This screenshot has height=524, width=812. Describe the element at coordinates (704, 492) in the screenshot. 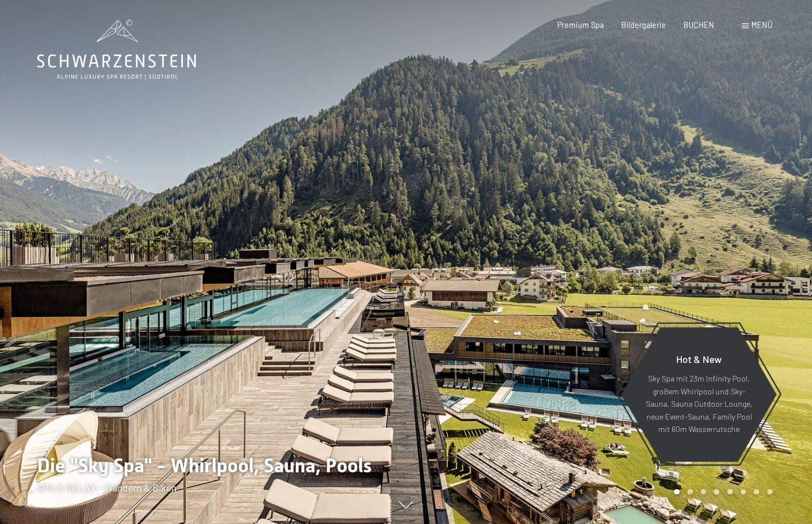

I see `div: Carousel Page 3` at that location.